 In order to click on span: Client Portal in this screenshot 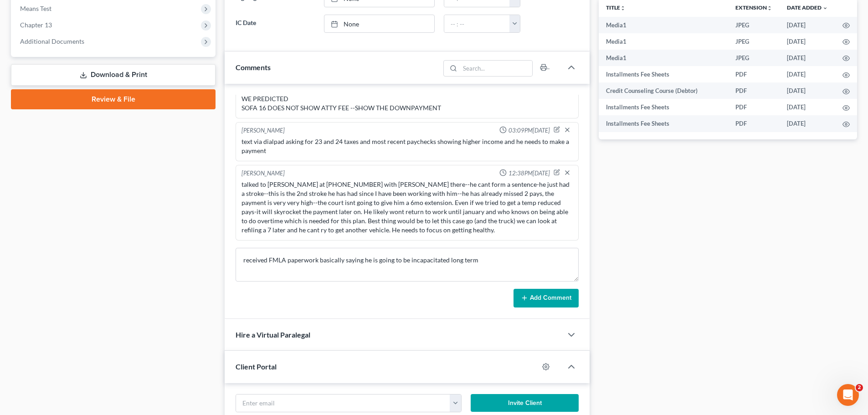, I will do `click(256, 366)`.